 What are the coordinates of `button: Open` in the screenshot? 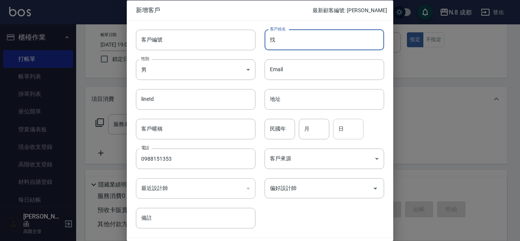 It's located at (375, 188).